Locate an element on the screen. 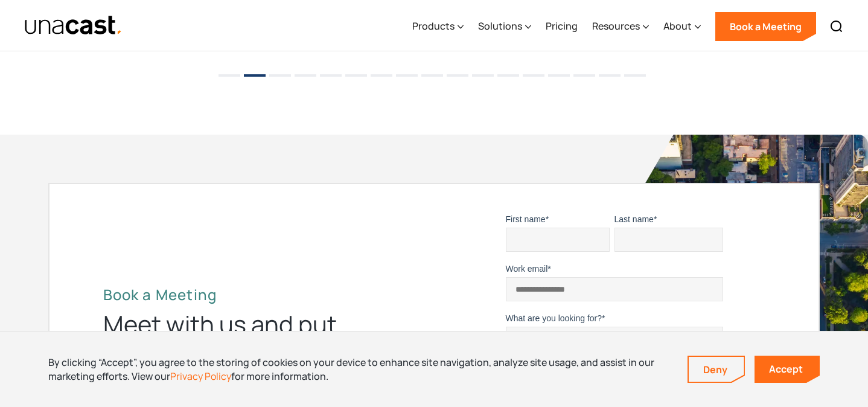  button: 17 of 6 is located at coordinates (634, 76).